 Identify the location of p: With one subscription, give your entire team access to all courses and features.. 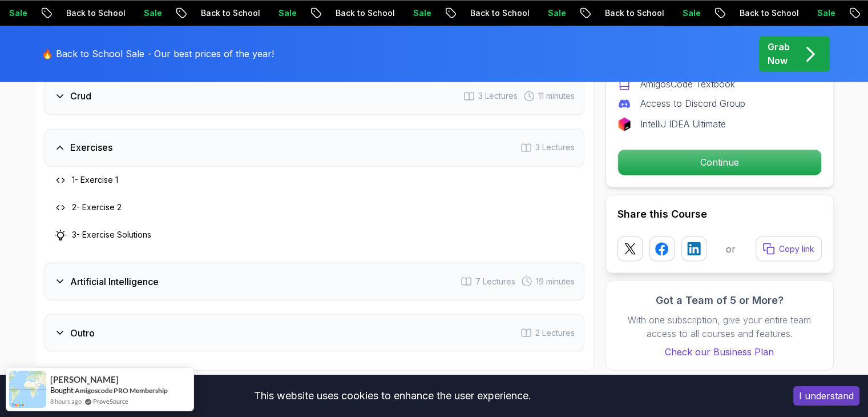
(720, 326).